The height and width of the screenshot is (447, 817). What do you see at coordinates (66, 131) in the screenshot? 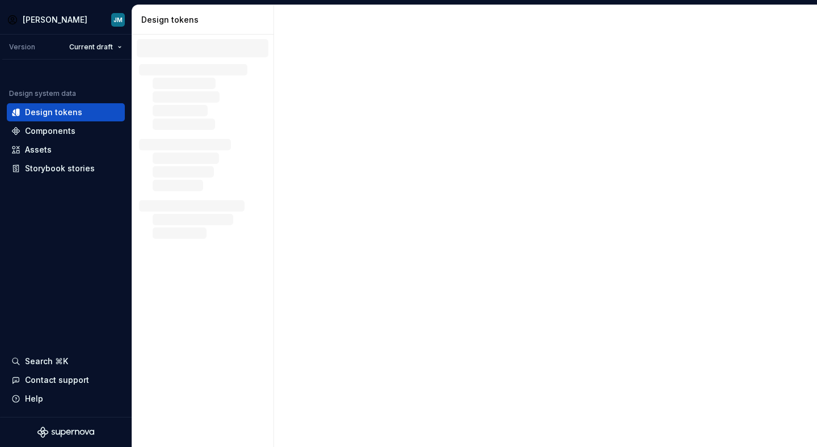
I see `a: Components` at bounding box center [66, 131].